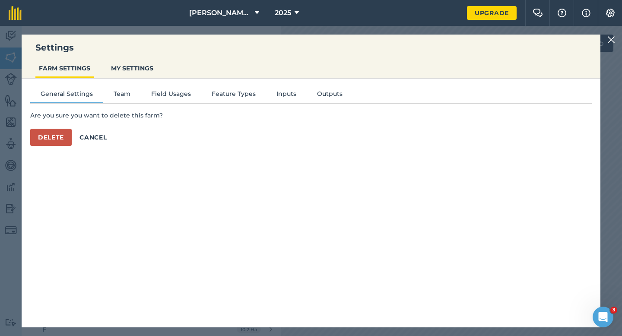  Describe the element at coordinates (562, 13) in the screenshot. I see `img: A question mark icon` at that location.